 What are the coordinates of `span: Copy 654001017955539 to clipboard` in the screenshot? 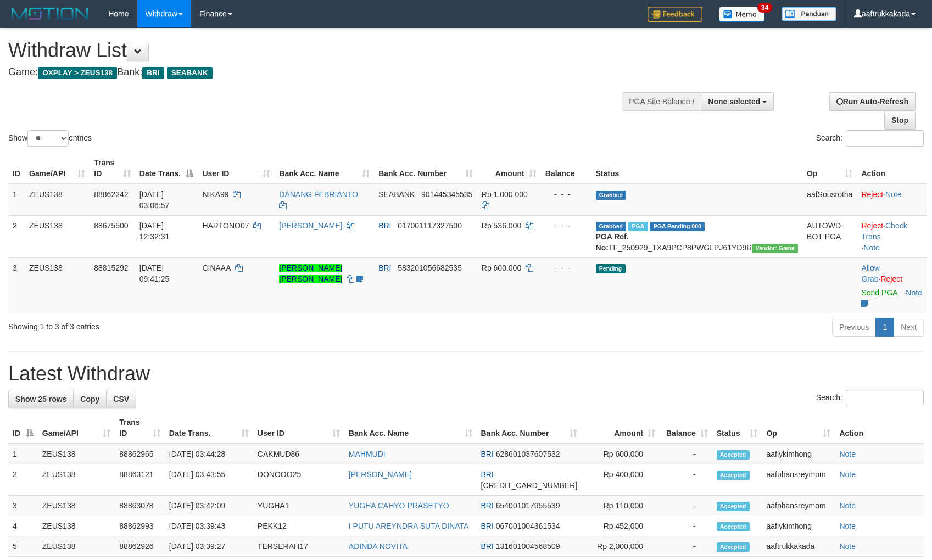 It's located at (527, 505).